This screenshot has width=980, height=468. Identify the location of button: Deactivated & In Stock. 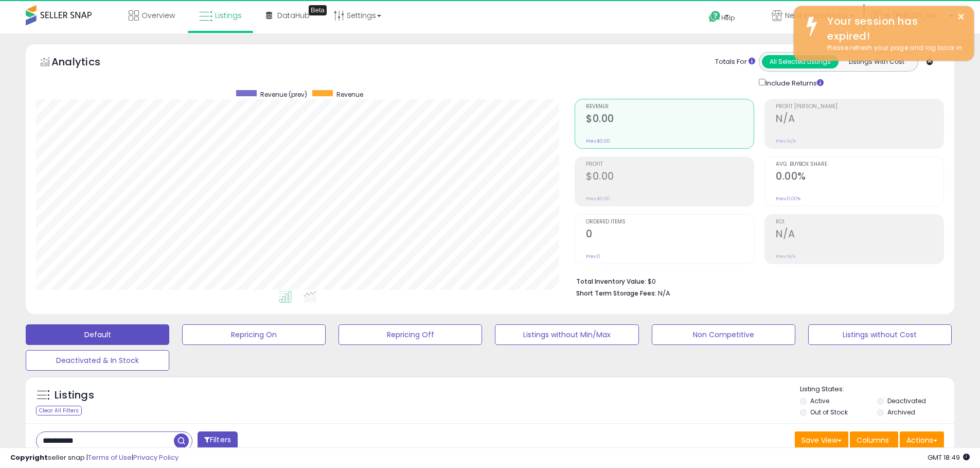
(98, 361).